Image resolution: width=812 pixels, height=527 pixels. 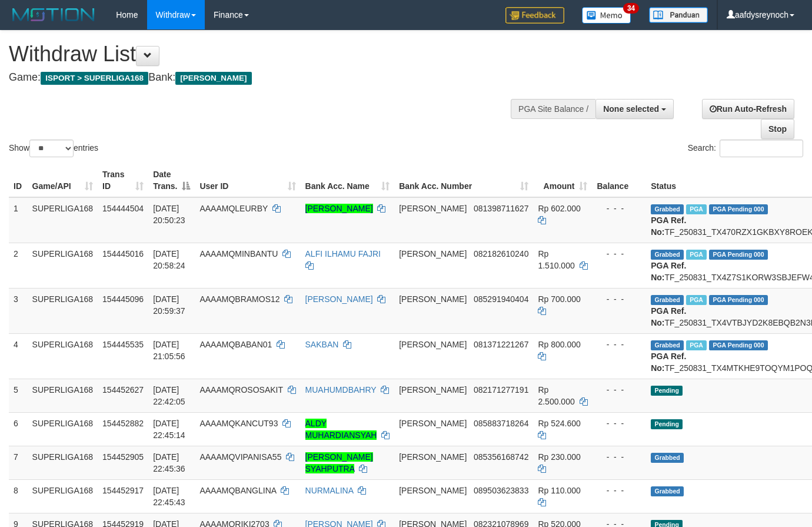 What do you see at coordinates (678, 15) in the screenshot?
I see `img: panduan.png` at bounding box center [678, 15].